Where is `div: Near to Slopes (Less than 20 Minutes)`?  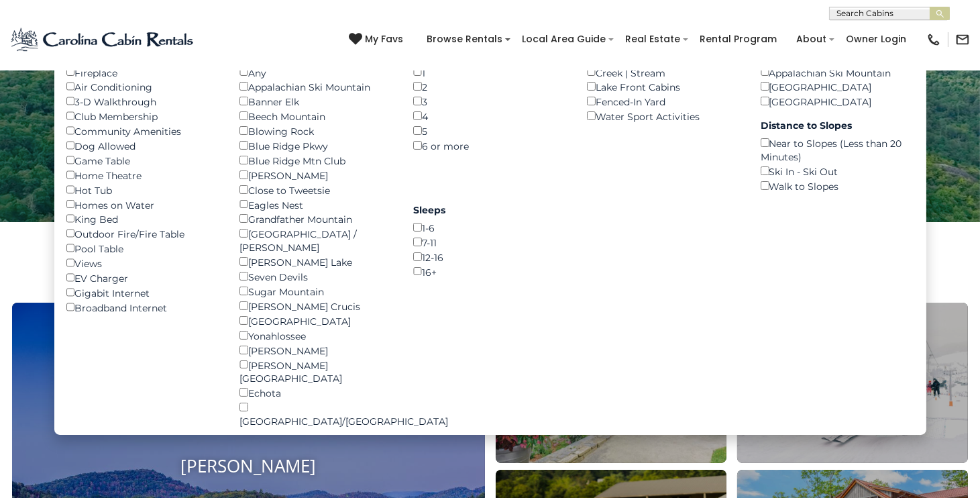
div: Near to Slopes (Less than 20 Minutes) is located at coordinates (837, 150).